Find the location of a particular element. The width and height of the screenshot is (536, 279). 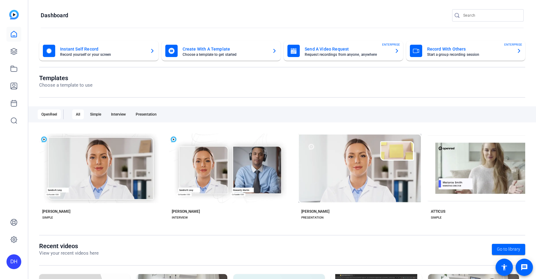

mat-card-title: Create With A Template is located at coordinates (225, 49).